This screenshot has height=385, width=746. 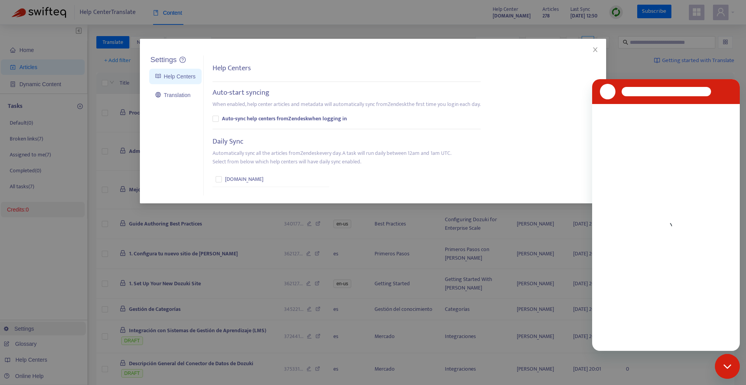 I want to click on h5: Auto-start syncing, so click(x=241, y=93).